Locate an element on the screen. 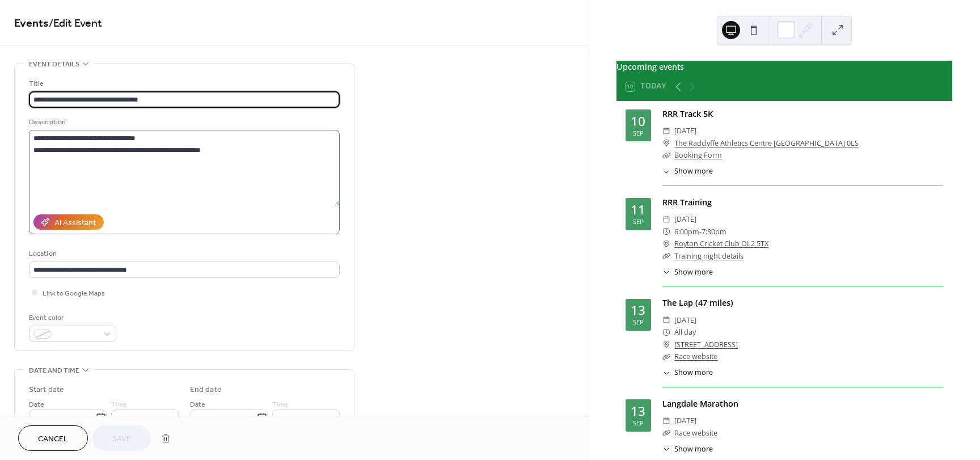 The width and height of the screenshot is (980, 460). div: Event color is located at coordinates (71, 317).